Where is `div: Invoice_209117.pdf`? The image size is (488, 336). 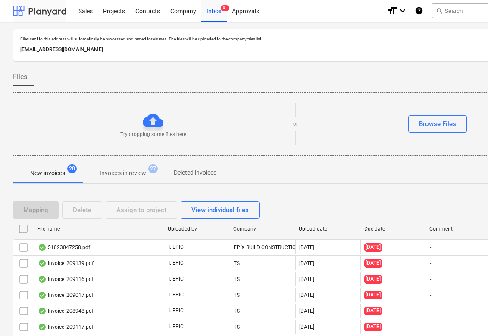 div: Invoice_209117.pdf is located at coordinates (65, 327).